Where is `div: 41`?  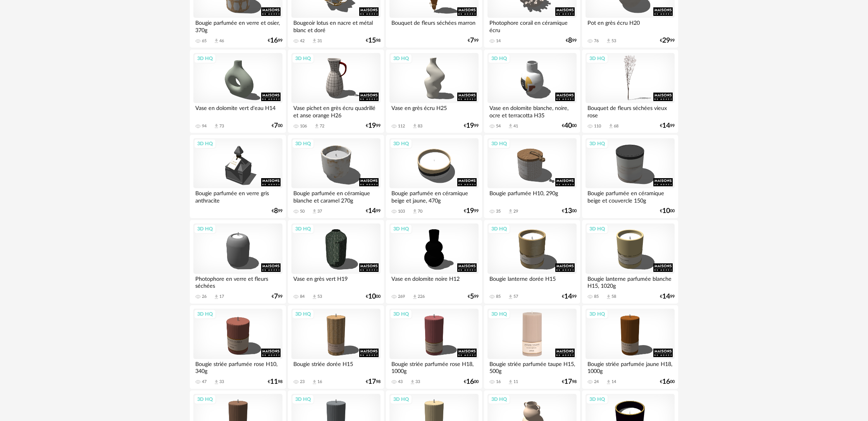
div: 41 is located at coordinates (516, 126).